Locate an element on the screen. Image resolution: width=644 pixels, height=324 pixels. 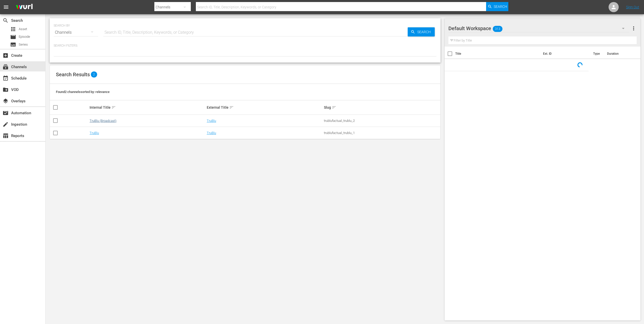
span: 2 is located at coordinates (94, 75).